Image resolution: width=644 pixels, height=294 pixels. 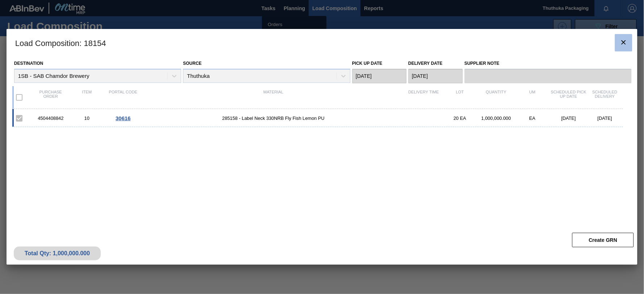 What do you see at coordinates (605, 97) in the screenshot?
I see `div: Scheduled Delivery` at bounding box center [605, 97].